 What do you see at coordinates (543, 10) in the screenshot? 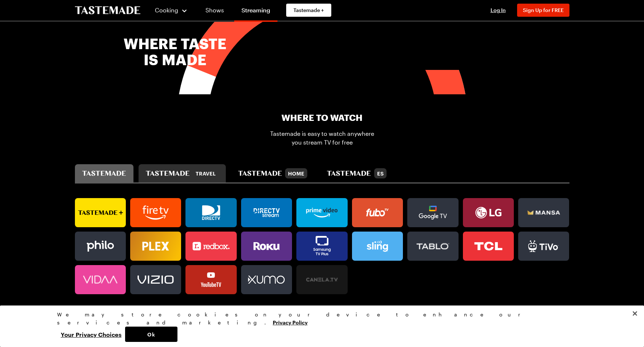
I see `span: Sign Up for FREE` at bounding box center [543, 10].